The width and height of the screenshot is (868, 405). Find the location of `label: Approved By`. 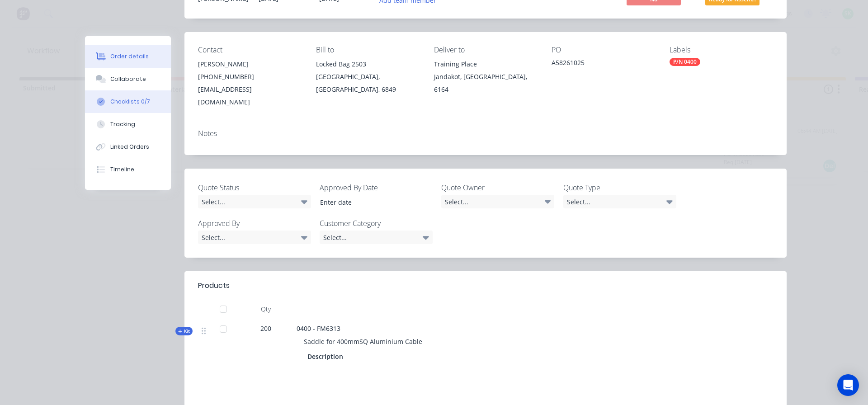

label: Approved By is located at coordinates (254, 223).